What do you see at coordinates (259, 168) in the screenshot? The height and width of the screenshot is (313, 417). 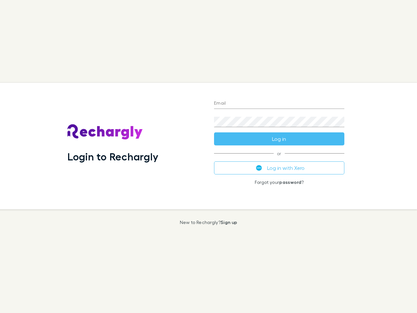 I see `img: Xero's logo` at bounding box center [259, 168].